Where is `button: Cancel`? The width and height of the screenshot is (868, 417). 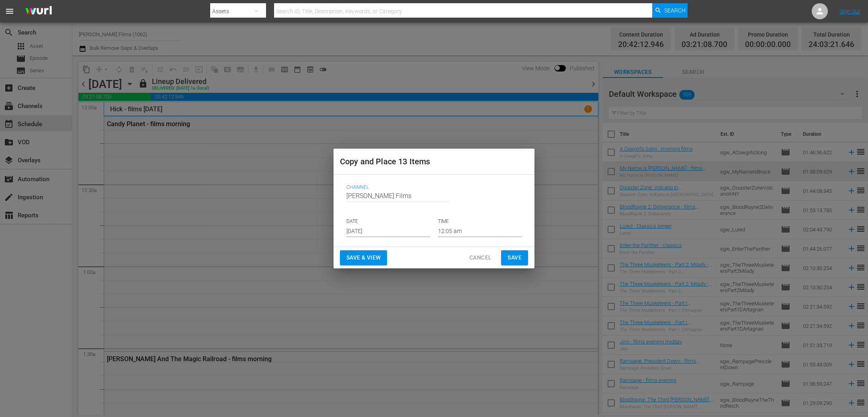
button: Cancel is located at coordinates (480, 258).